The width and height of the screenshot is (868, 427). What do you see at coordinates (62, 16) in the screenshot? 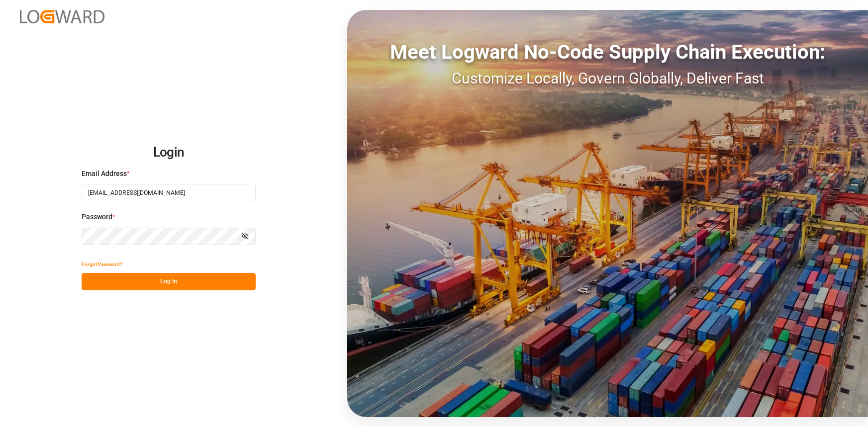
I see `img: Logward_new_orange.png` at bounding box center [62, 16].